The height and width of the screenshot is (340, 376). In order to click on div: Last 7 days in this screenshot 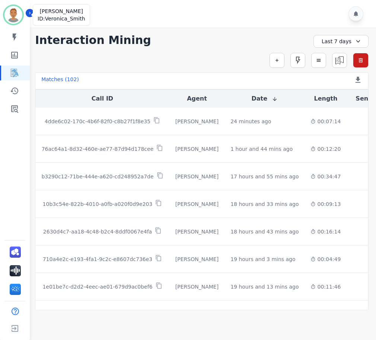, I will do `click(341, 41)`.